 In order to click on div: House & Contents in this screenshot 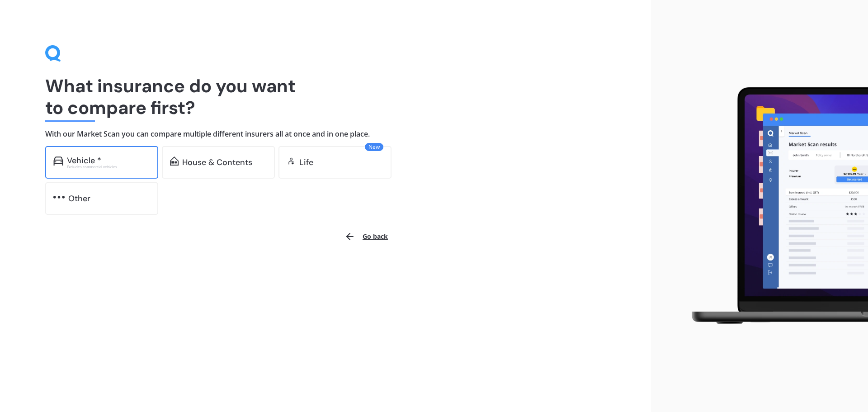, I will do `click(217, 162)`.